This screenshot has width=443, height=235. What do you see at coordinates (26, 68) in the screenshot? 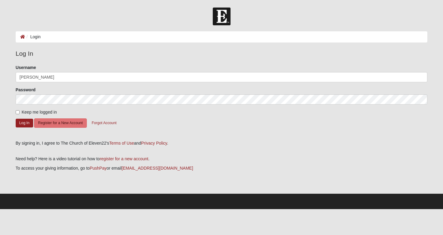
I see `label: Username` at bounding box center [26, 68].